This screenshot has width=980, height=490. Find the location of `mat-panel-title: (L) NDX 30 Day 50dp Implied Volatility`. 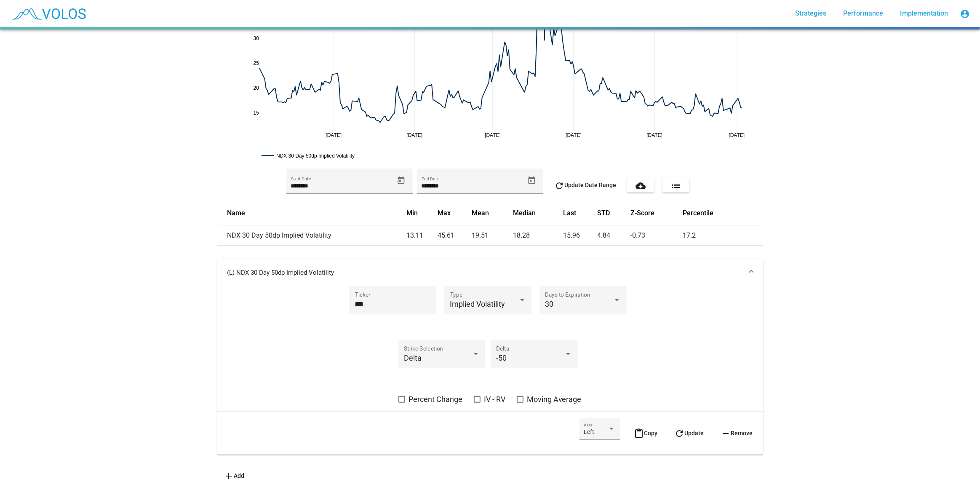

mat-panel-title: (L) NDX 30 Day 50dp Implied Volatility is located at coordinates (485, 272).